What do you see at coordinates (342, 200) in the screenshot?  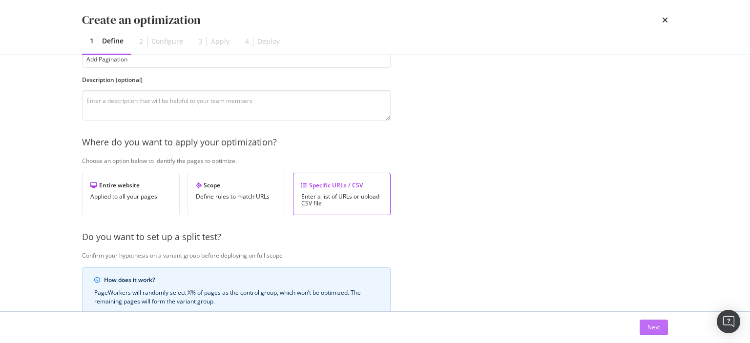 I see `div: Enter a list of URLs or upload CSV file` at bounding box center [342, 200].